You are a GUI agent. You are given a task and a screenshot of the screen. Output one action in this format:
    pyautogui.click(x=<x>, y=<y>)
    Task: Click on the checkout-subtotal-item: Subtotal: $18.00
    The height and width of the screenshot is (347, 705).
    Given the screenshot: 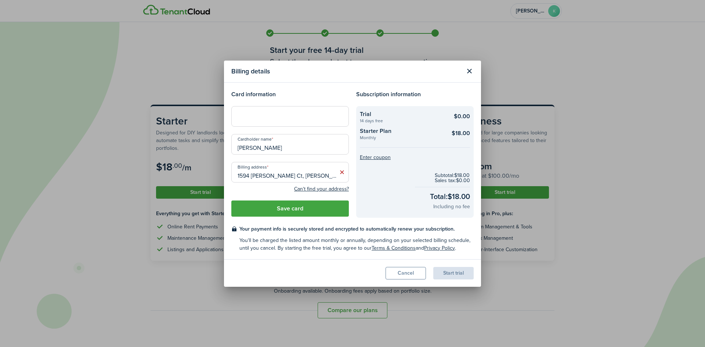 What is the action you would take?
    pyautogui.click(x=452, y=175)
    